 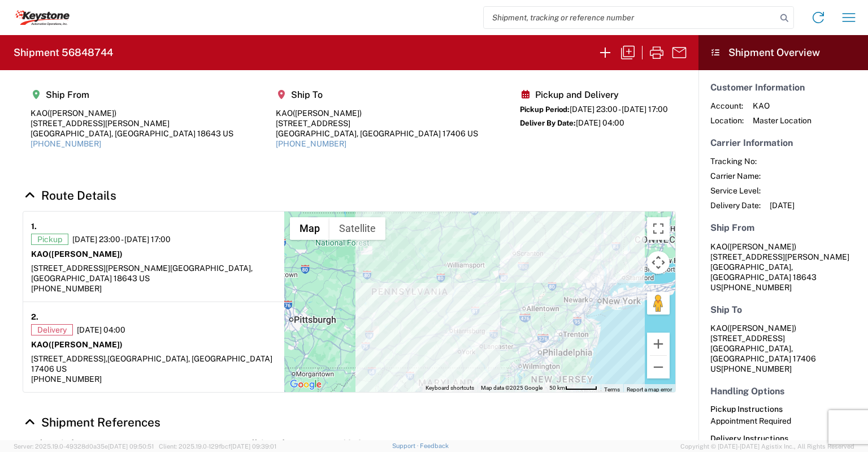 I want to click on span: Server: 2025.19.0-49328d0a35e, so click(x=84, y=446).